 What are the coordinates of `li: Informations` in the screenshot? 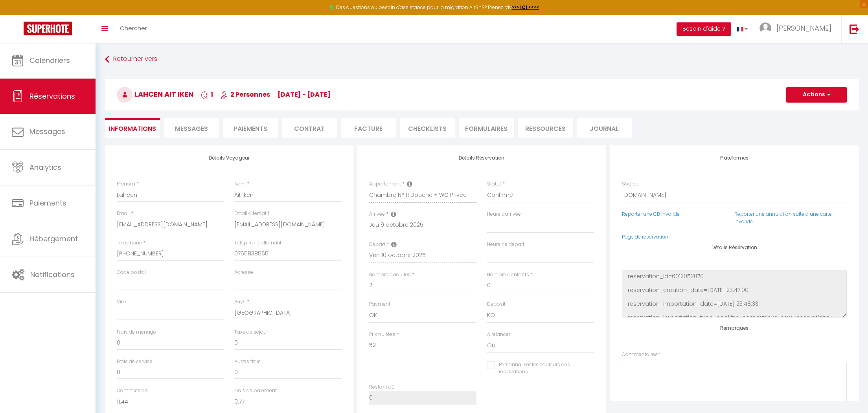 It's located at (132, 127).